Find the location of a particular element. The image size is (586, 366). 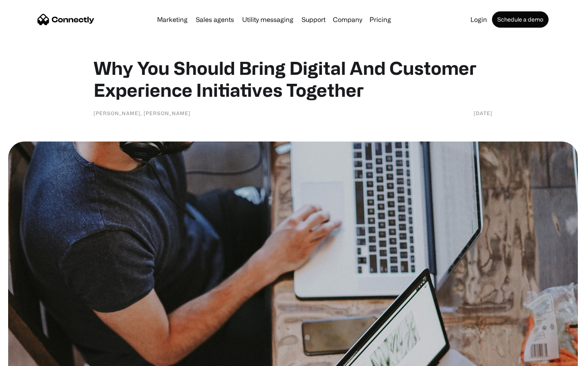

ul: Language list is located at coordinates (33, 358).